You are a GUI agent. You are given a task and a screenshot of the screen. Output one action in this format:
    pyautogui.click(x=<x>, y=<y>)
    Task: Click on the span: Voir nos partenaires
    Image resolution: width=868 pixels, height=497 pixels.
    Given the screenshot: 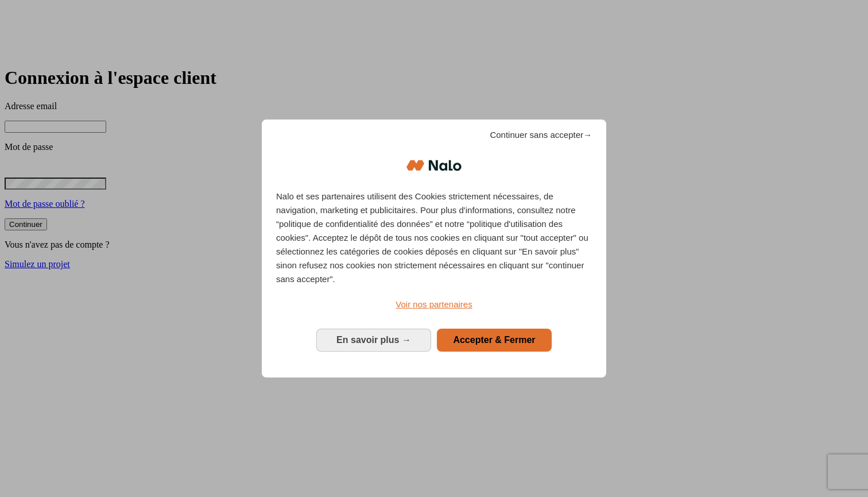 What is the action you would take?
    pyautogui.click(x=434, y=304)
    